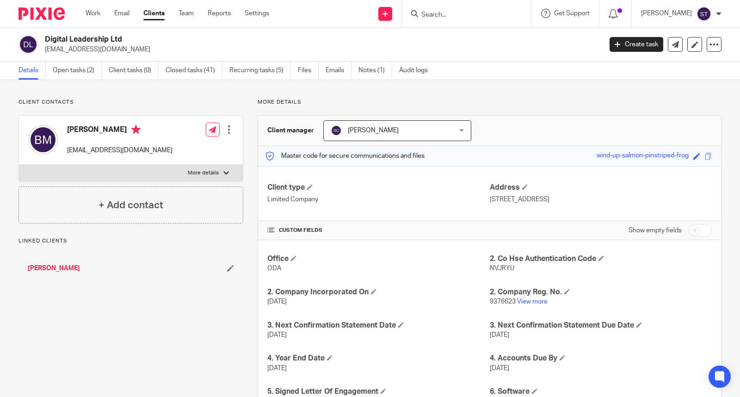  Describe the element at coordinates (257, 13) in the screenshot. I see `a: Settings` at that location.